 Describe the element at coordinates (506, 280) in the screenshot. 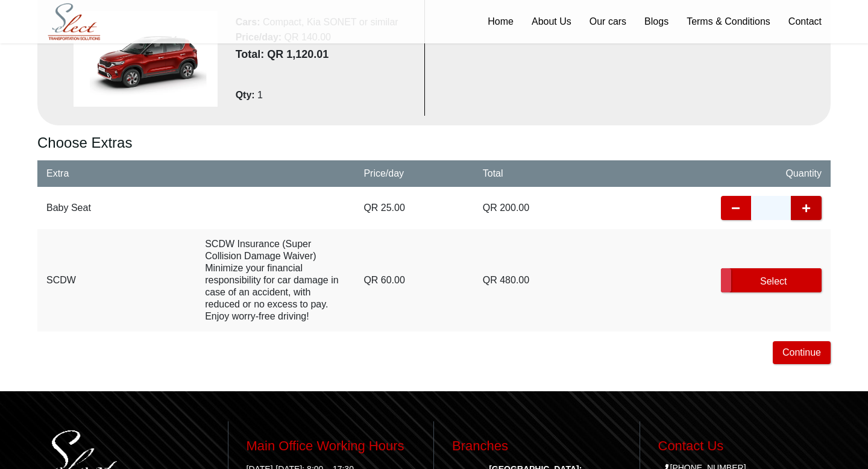

I see `span: QR 480.00` at that location.